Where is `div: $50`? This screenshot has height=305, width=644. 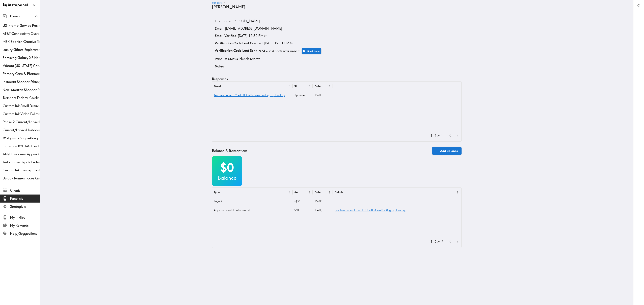 div: $50 is located at coordinates (303, 210).